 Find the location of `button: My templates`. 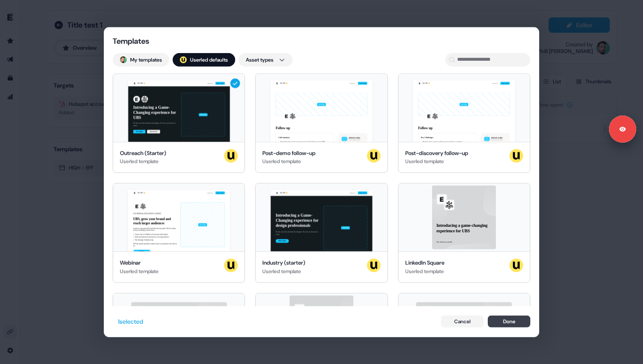

button: My templates is located at coordinates (141, 60).